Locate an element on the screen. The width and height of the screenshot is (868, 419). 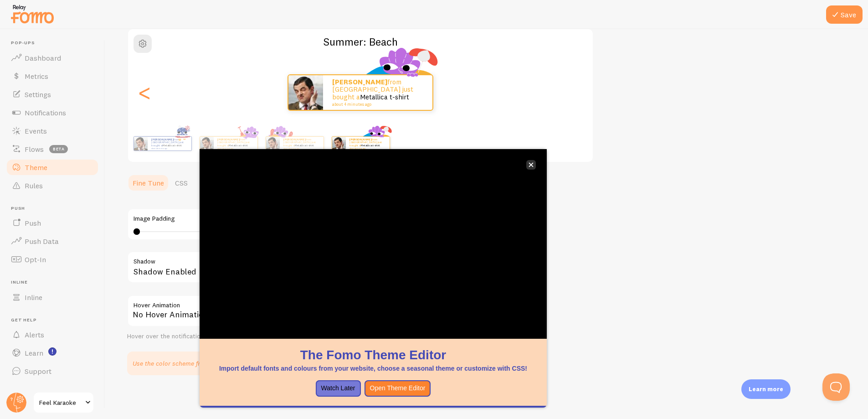
button: Watch Later is located at coordinates (338, 389).